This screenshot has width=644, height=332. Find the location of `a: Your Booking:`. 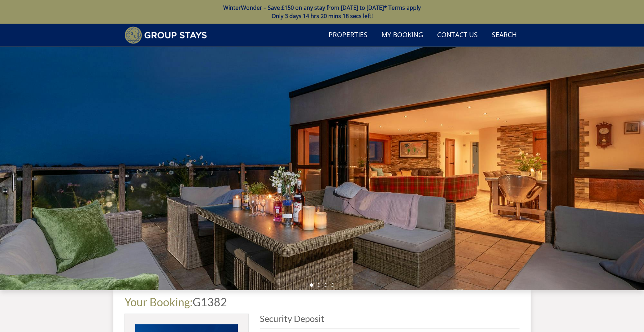

a: Your Booking: is located at coordinates (158, 302).